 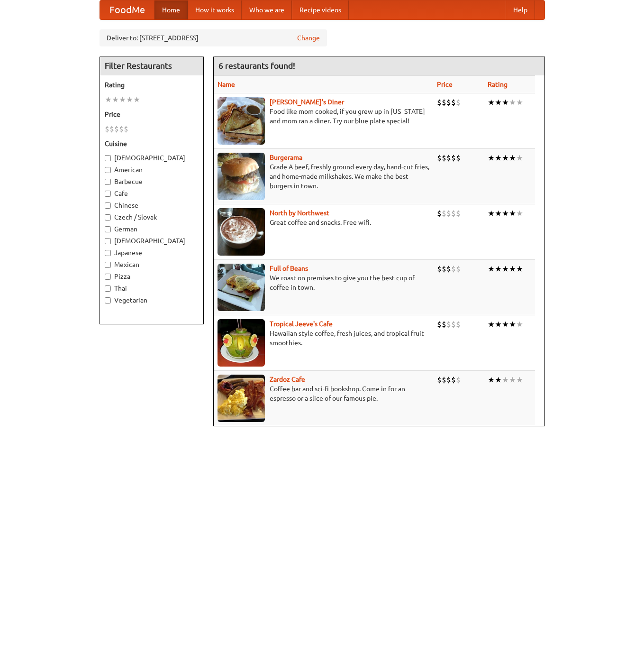 What do you see at coordinates (152, 114) in the screenshot?
I see `h5: Price` at bounding box center [152, 114].